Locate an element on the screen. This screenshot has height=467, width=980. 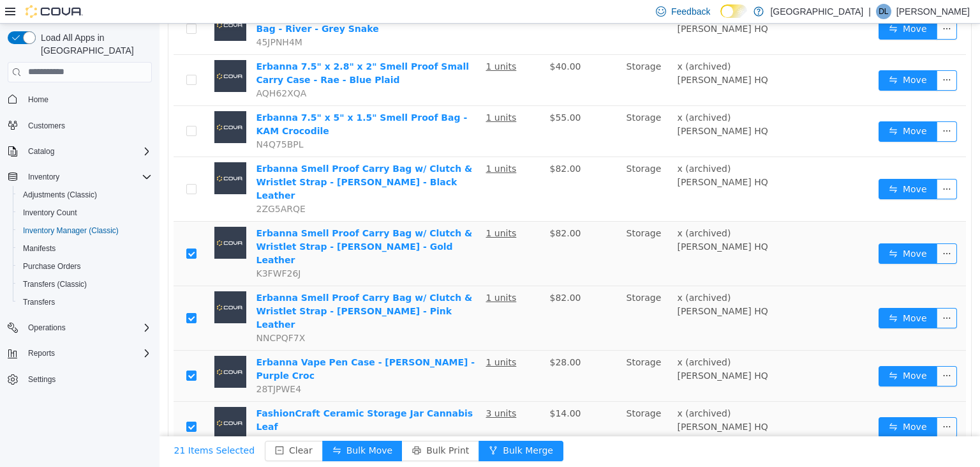
button: Transfers (Classic) is located at coordinates (85, 284).